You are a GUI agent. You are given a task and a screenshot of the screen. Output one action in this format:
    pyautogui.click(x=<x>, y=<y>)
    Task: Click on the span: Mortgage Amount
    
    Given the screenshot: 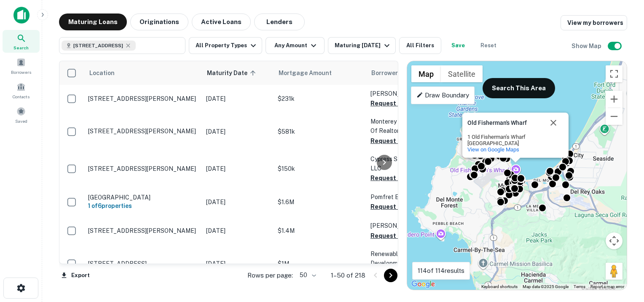 What is the action you would take?
    pyautogui.click(x=311, y=73)
    